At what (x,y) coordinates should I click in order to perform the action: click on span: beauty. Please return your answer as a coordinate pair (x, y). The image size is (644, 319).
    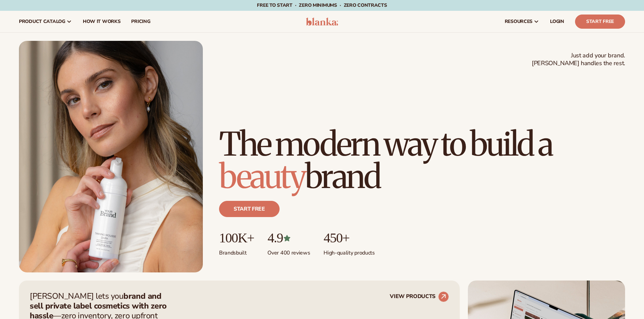
    Looking at the image, I should click on (262, 177).